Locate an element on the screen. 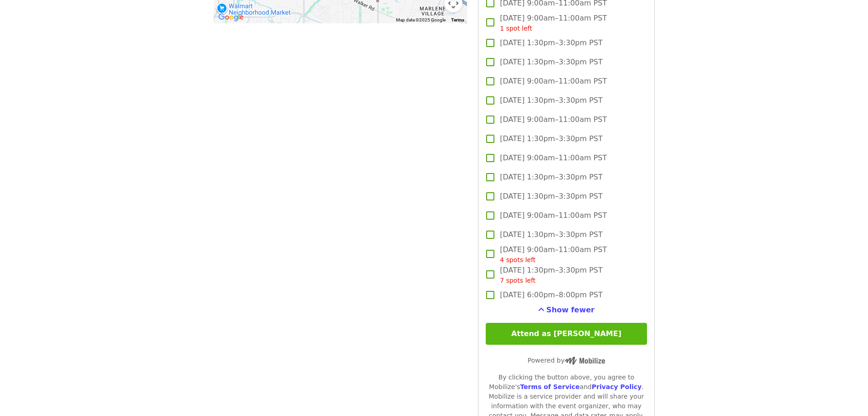  span: Powered by is located at coordinates (567, 360).